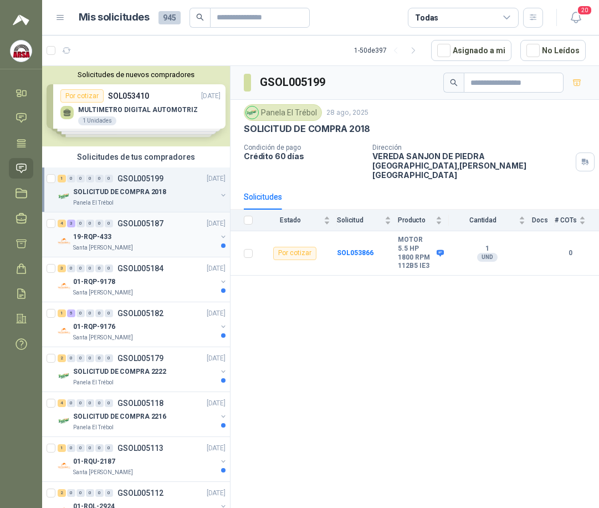 The width and height of the screenshot is (599, 508). I want to click on span: Cantidad, so click(483, 220).